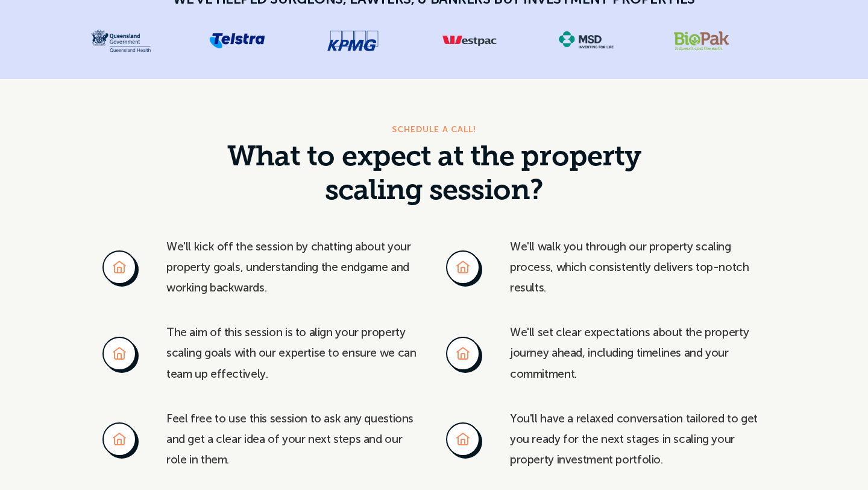 This screenshot has width=868, height=490. I want to click on p: We'll set clear expectations about the property journey ahead, including timelines and your commi..., so click(638, 353).